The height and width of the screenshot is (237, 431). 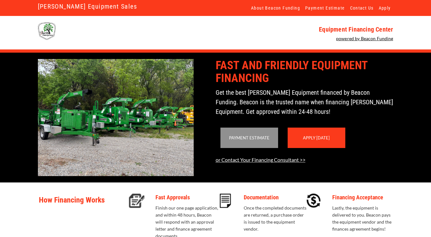 What do you see at coordinates (187, 197) in the screenshot?
I see `p: Fast Approvals` at bounding box center [187, 197].